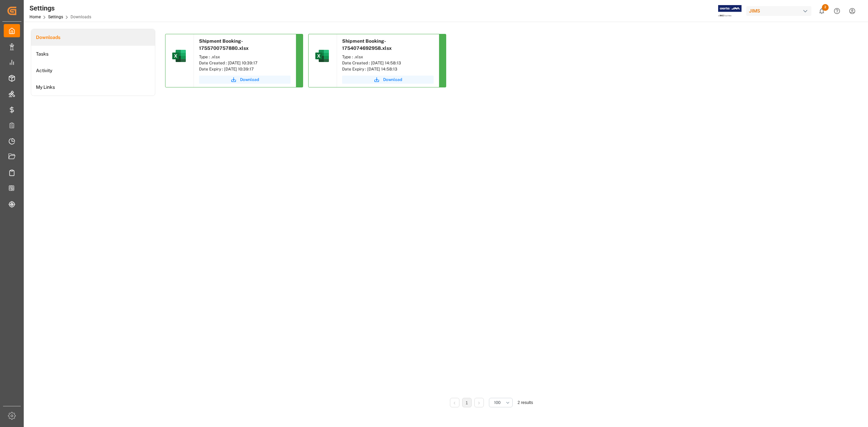  I want to click on span: 100, so click(497, 402).